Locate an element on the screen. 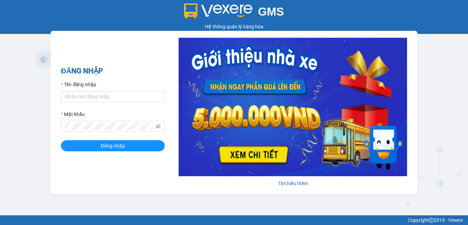 The image size is (468, 225). label: Mật khẩu is located at coordinates (73, 114).